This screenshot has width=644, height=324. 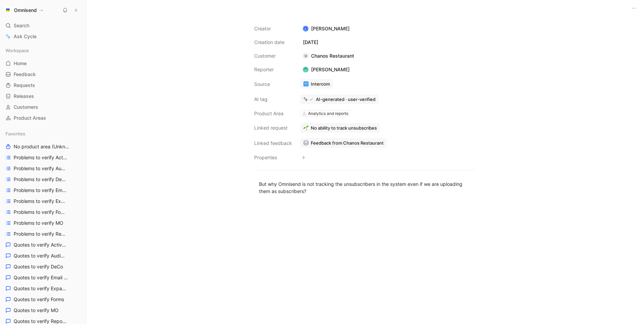 I want to click on a: Problems to verify Activation, so click(x=43, y=158).